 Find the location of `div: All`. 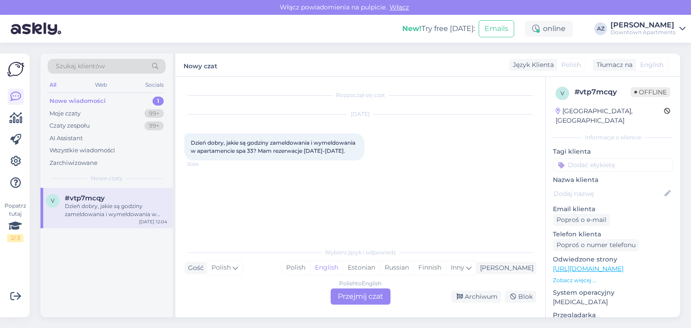

div: All is located at coordinates (53, 85).